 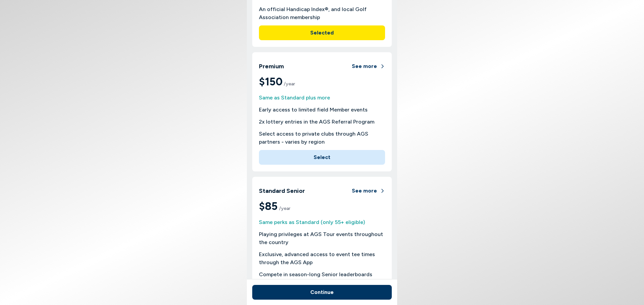 What do you see at coordinates (322, 293) in the screenshot?
I see `button: Continue` at bounding box center [322, 293].